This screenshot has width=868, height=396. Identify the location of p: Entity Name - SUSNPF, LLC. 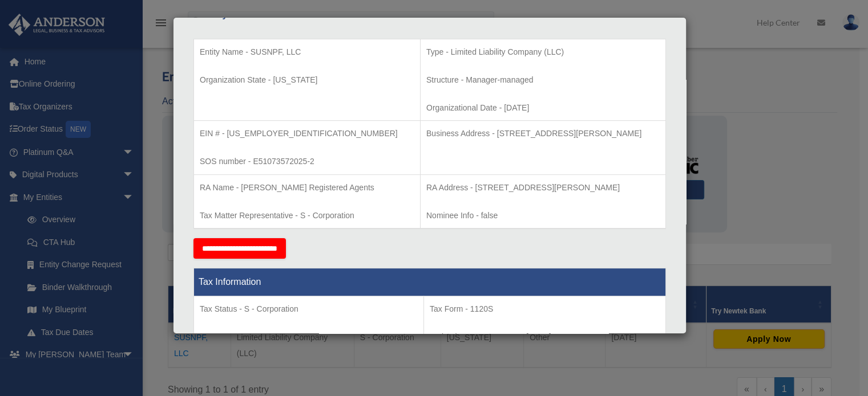
(307, 52).